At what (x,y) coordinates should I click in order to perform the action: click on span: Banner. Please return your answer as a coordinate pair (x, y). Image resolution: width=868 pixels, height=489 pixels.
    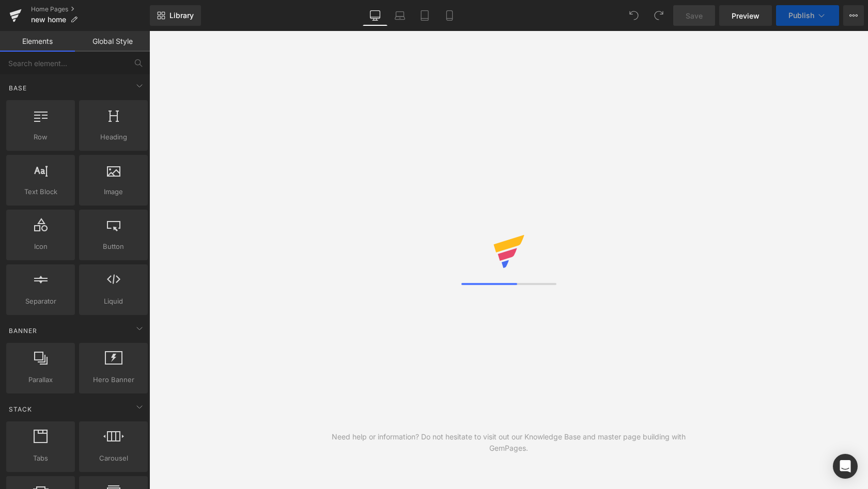
    Looking at the image, I should click on (23, 331).